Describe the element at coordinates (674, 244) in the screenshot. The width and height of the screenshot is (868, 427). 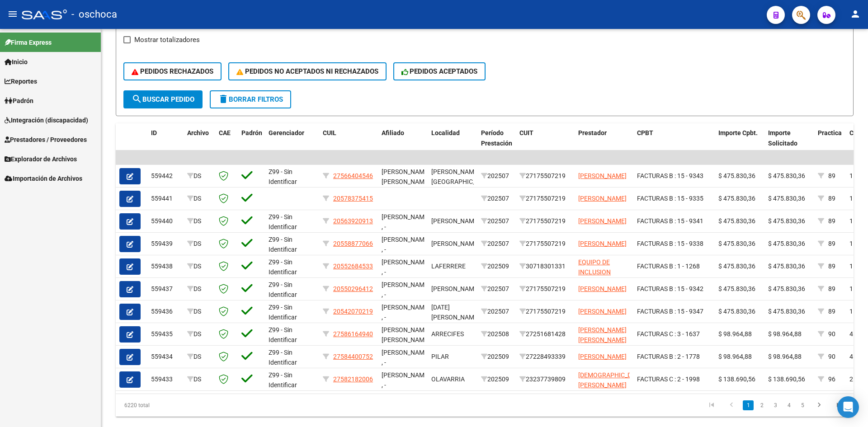
I see `div: FACTURAS B : 15 - 9338` at that location.